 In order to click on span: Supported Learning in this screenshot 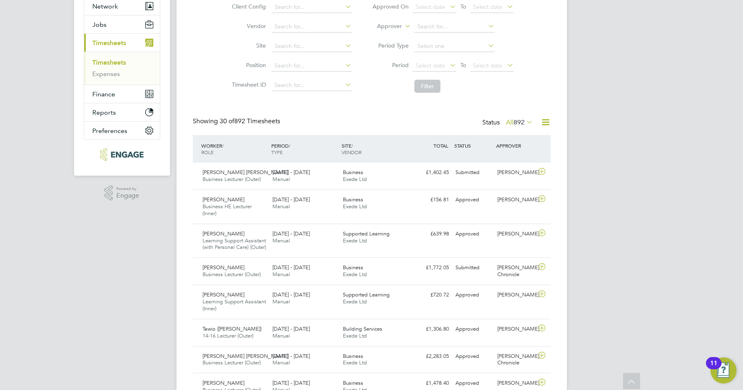, I will do `click(366, 294)`.